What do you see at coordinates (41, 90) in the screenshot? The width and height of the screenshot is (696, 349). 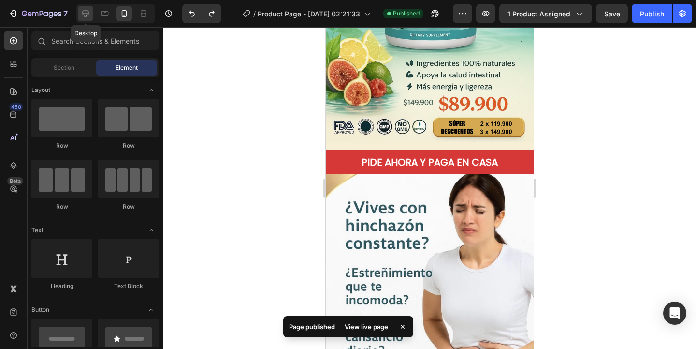 I see `span: Layout` at bounding box center [41, 90].